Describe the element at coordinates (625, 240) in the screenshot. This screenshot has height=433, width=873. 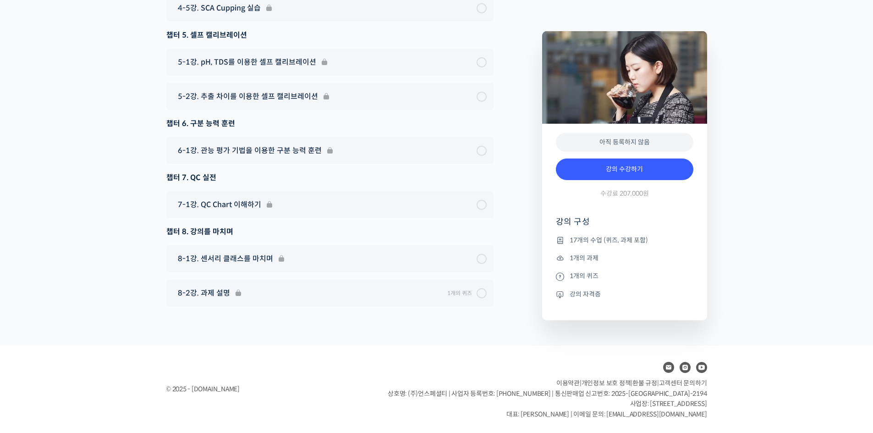
I see `li: 17개의 수업 (퀴즈, 과제 포함)` at that location.